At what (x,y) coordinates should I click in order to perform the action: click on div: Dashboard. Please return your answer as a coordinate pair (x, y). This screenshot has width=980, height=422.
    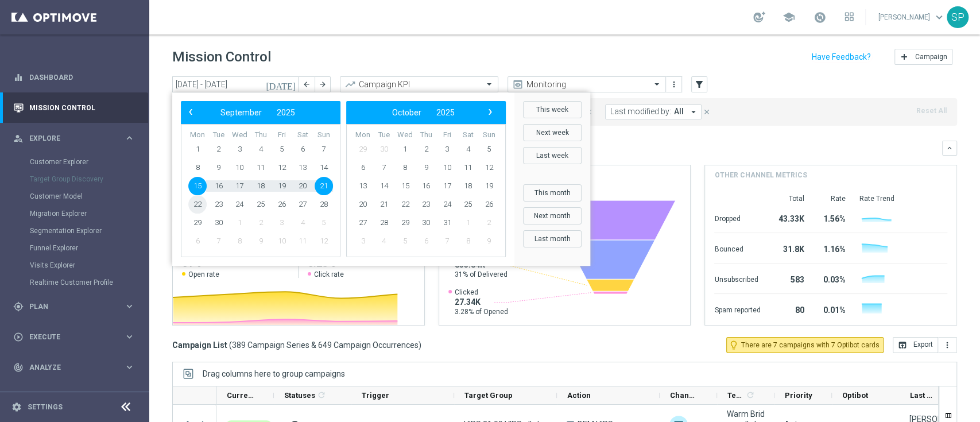
    Looking at the image, I should click on (74, 77).